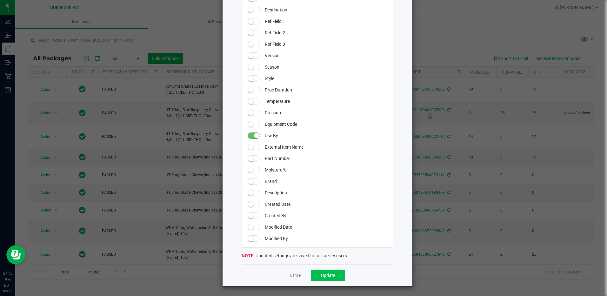 This screenshot has height=296, width=607. I want to click on span: Temperature, so click(325, 101).